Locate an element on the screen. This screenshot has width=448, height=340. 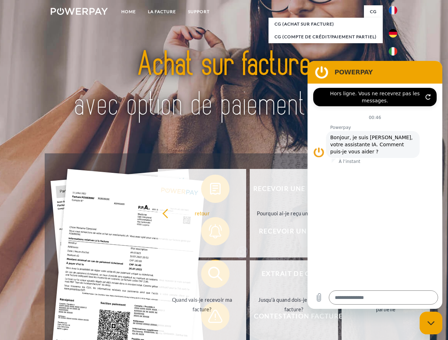
div: Quand vais-je recevoir ma facture? is located at coordinates (202, 305).